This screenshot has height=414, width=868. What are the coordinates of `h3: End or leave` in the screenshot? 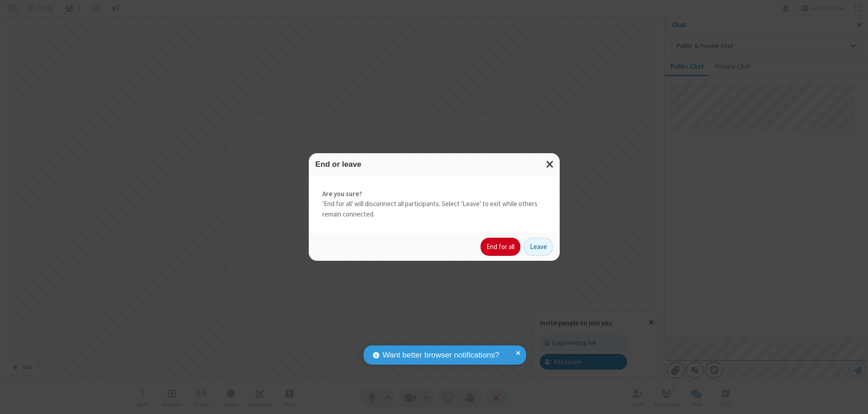 It's located at (434, 164).